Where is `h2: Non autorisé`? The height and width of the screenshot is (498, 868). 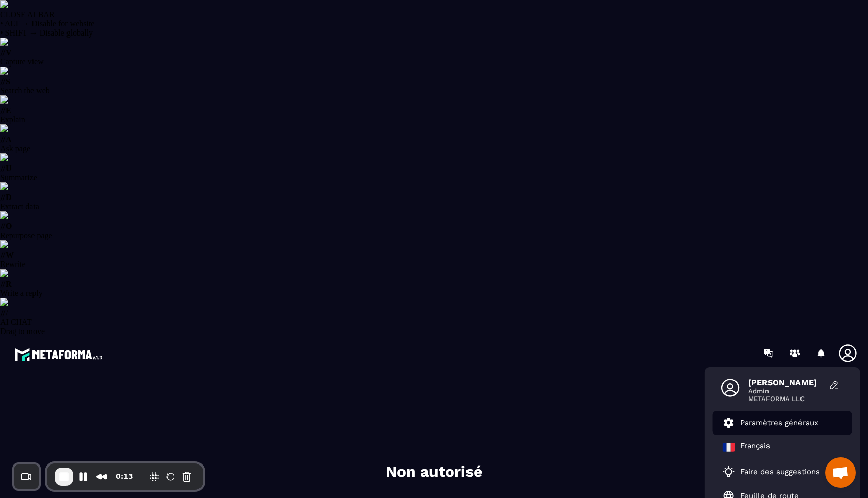
h2: Non autorisé is located at coordinates (434, 471).